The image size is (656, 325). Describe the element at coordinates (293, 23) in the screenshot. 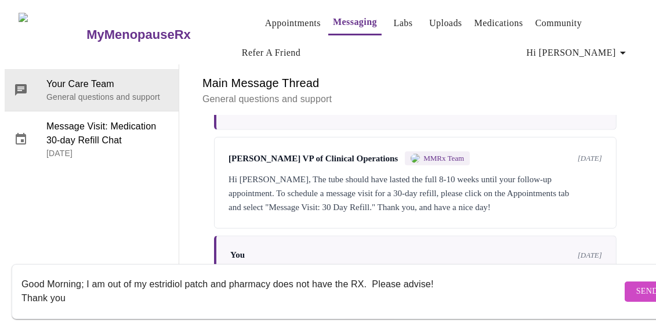

I see `button: Appointments` at that location.